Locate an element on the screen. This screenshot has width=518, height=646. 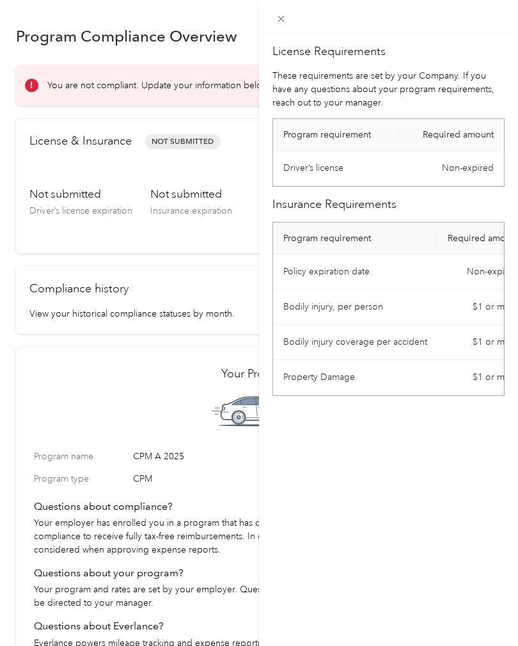
h2: License Requirements is located at coordinates (388, 51).